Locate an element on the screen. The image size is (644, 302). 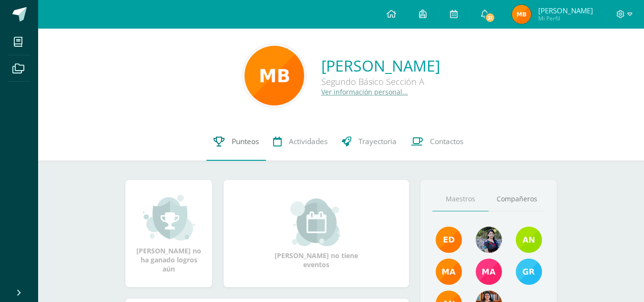
a: Ver información personal... is located at coordinates (365, 92).